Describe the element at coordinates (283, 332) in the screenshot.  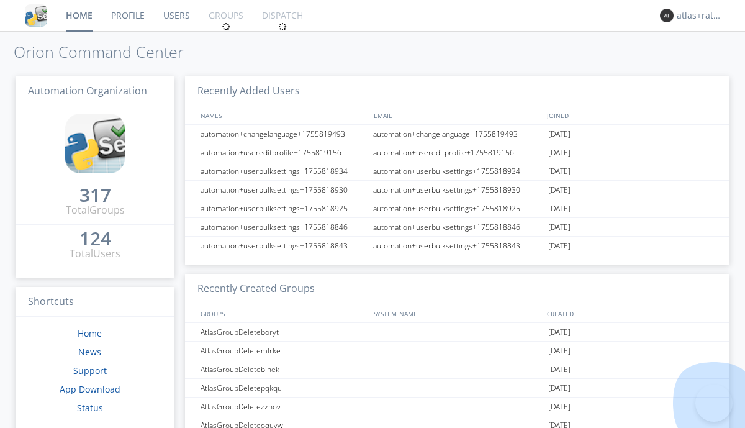
I see `div: AtlasGroupDeleteboryt` at that location.